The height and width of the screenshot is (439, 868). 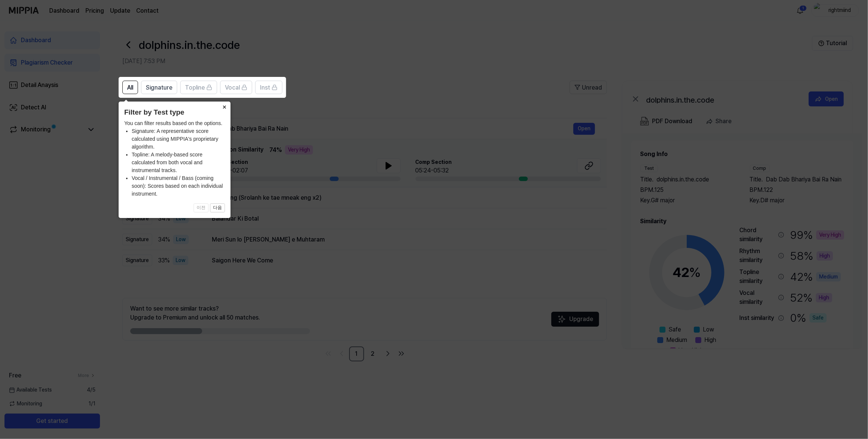 What do you see at coordinates (175, 112) in the screenshot?
I see `header: Filter by Test type` at bounding box center [175, 112].